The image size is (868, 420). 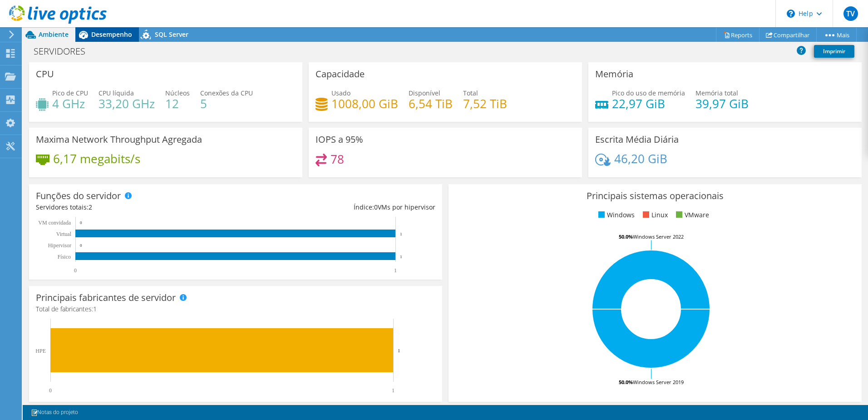 I want to click on h4: 22,97 GiB, so click(x=648, y=104).